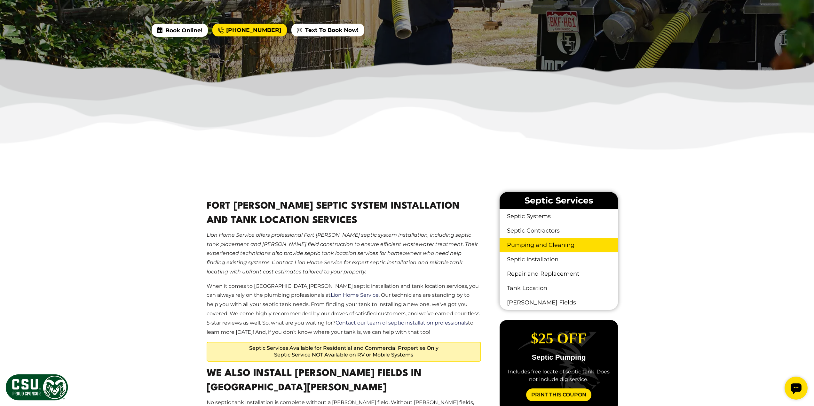 The width and height of the screenshot is (814, 406). I want to click on a: Septic Installation, so click(558, 260).